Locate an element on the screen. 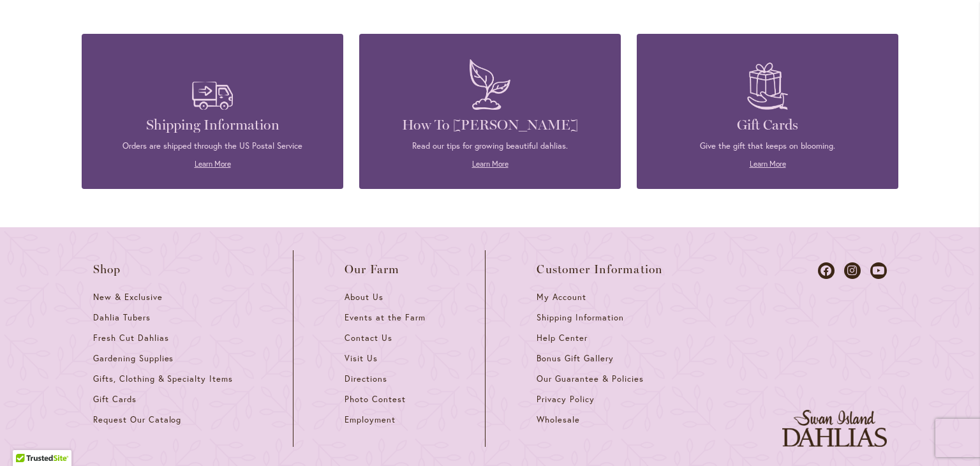  span: Gift Cards is located at coordinates (115, 399).